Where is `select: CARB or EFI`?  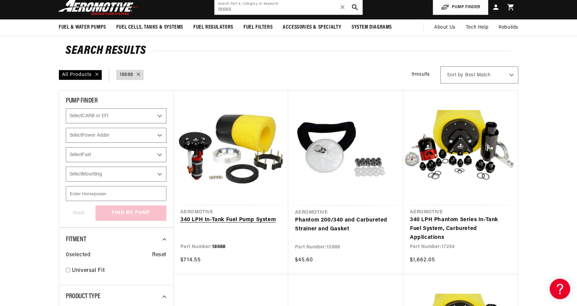
select: CARB or EFI is located at coordinates (116, 116).